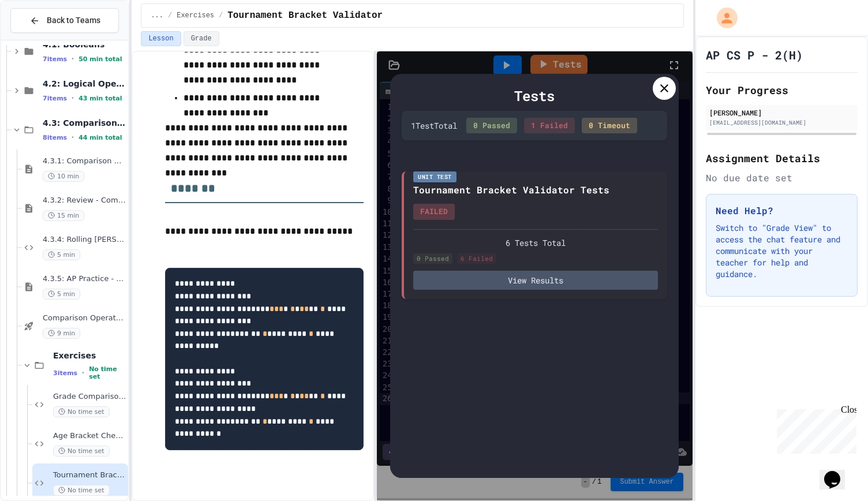 Image resolution: width=868 pixels, height=501 pixels. I want to click on span: 15 min, so click(63, 215).